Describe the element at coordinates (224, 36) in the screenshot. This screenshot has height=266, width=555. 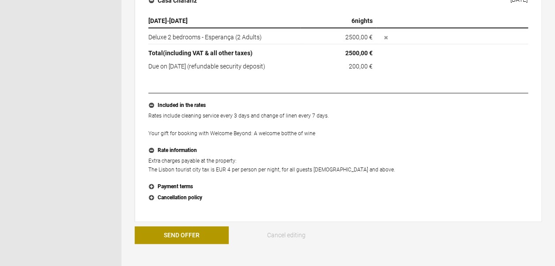
I see `td: Deluxe 2 bedrooms - Esperança (2 Adults)` at that location.